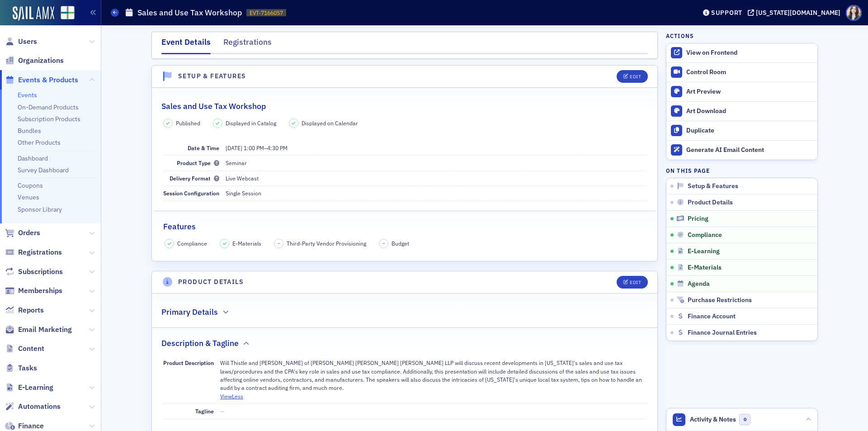 The image size is (868, 431). What do you see at coordinates (29, 197) in the screenshot?
I see `a: Venues` at bounding box center [29, 197].